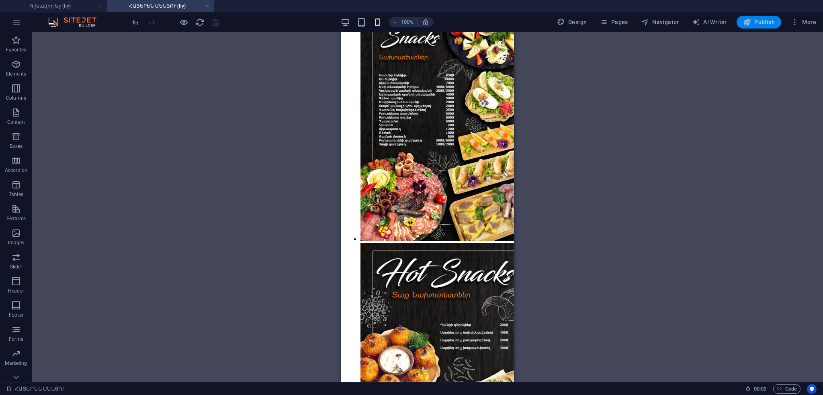 The width and height of the screenshot is (823, 395). Describe the element at coordinates (572, 22) in the screenshot. I see `button: Design` at that location.